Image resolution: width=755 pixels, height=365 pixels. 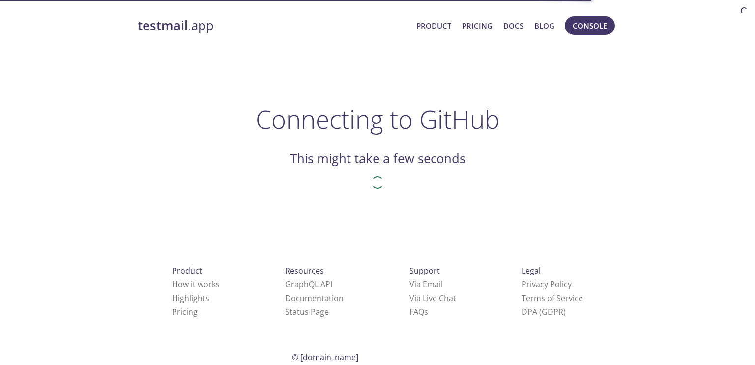 What do you see at coordinates (547, 284) in the screenshot?
I see `a: Privacy Policy` at bounding box center [547, 284].